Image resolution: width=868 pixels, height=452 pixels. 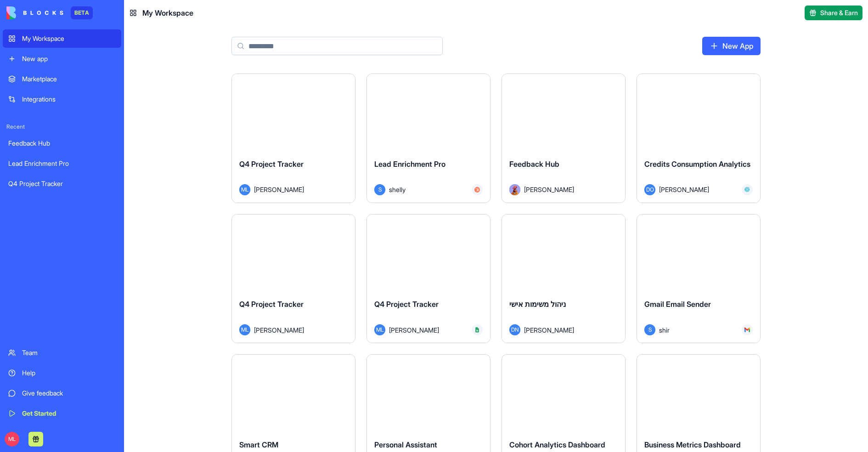 I want to click on span: Recent, so click(x=62, y=127).